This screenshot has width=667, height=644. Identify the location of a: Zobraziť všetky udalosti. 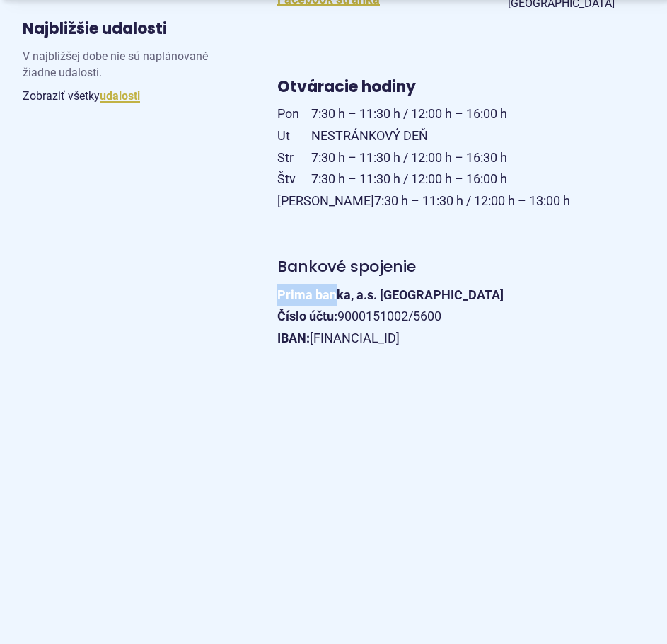
(120, 95).